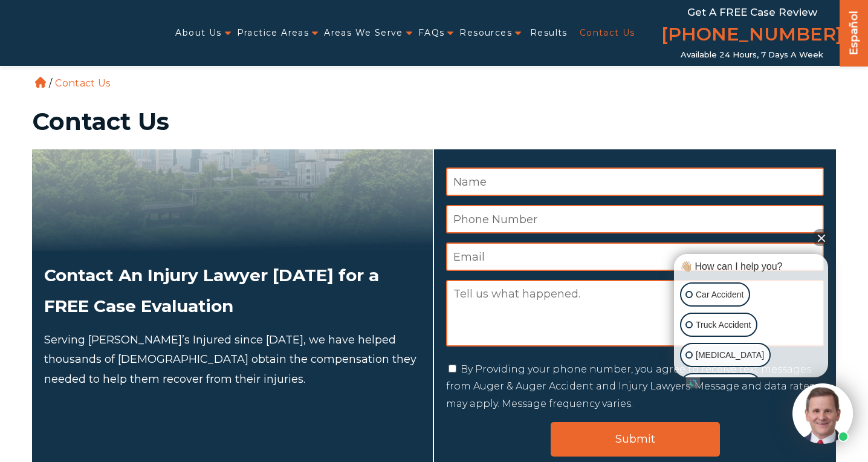 The width and height of the screenshot is (868, 462). I want to click on a: Home, so click(41, 82).